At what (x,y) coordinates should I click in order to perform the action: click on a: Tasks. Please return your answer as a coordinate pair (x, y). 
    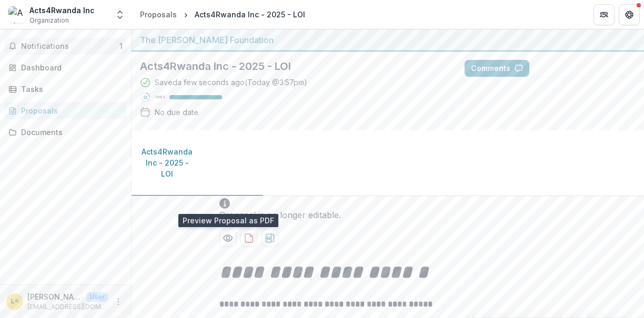
    Looking at the image, I should click on (65, 89).